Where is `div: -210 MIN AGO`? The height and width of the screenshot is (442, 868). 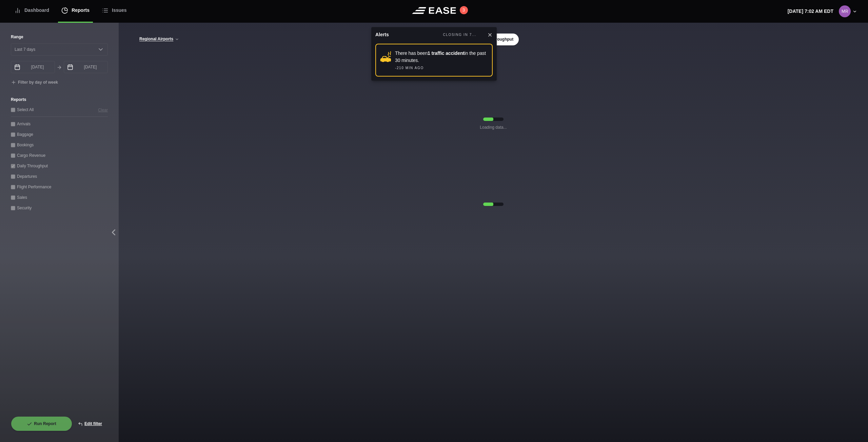 div: -210 MIN AGO is located at coordinates (409, 68).